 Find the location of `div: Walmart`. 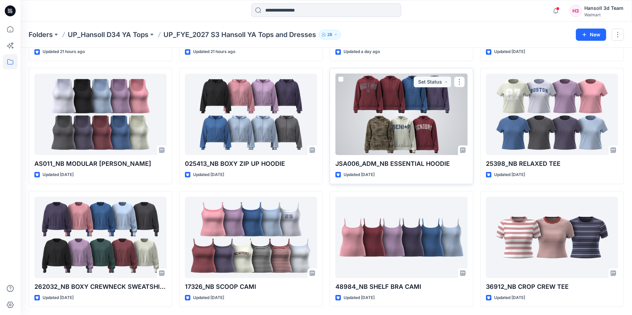

div: Walmart is located at coordinates (603, 15).